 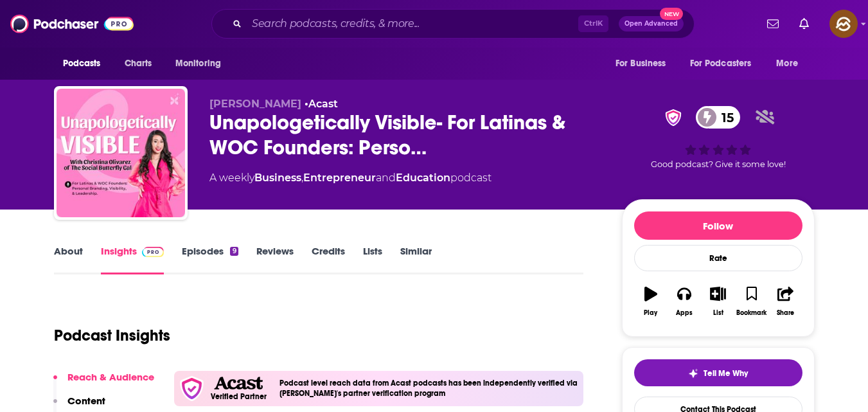 I want to click on span: Charts, so click(x=138, y=63).